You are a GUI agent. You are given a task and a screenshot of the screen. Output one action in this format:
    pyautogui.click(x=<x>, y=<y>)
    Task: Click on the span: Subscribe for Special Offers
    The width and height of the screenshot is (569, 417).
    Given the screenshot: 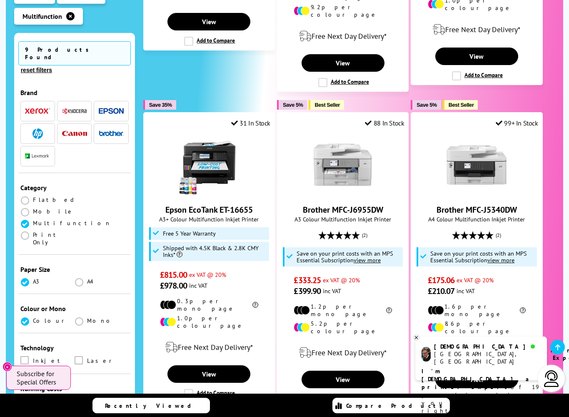 What is the action you would take?
    pyautogui.click(x=40, y=377)
    